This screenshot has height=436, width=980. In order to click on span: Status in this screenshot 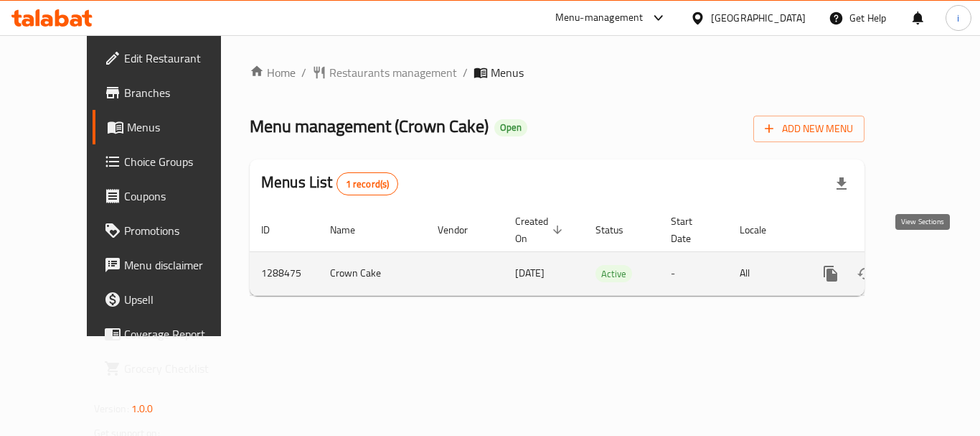, I will do `click(619, 230)`.